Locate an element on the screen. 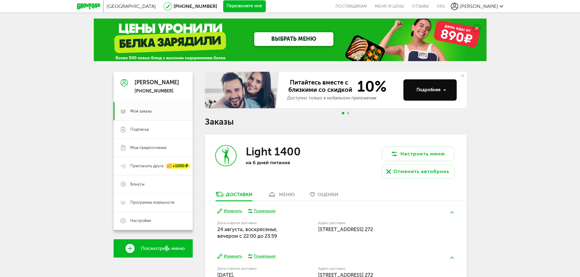 The height and width of the screenshot is (277, 580). img: family-banner.579af9d.jpg is located at coordinates (243, 90).